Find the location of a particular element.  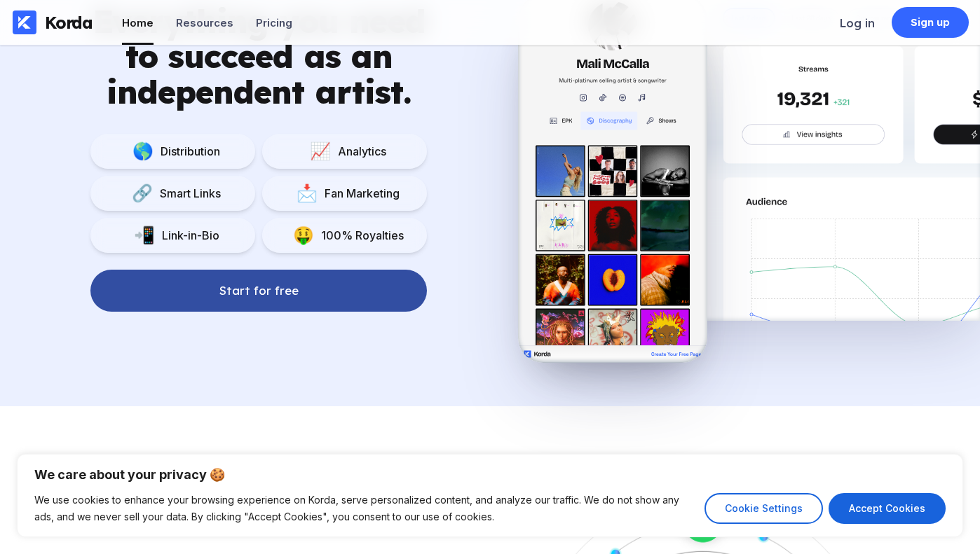

div: Distribution is located at coordinates (186, 151).